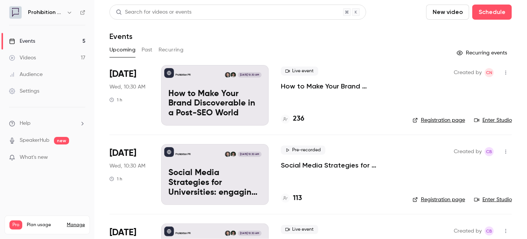  What do you see at coordinates (293, 119) in the screenshot?
I see `a: 236` at bounding box center [293, 119].